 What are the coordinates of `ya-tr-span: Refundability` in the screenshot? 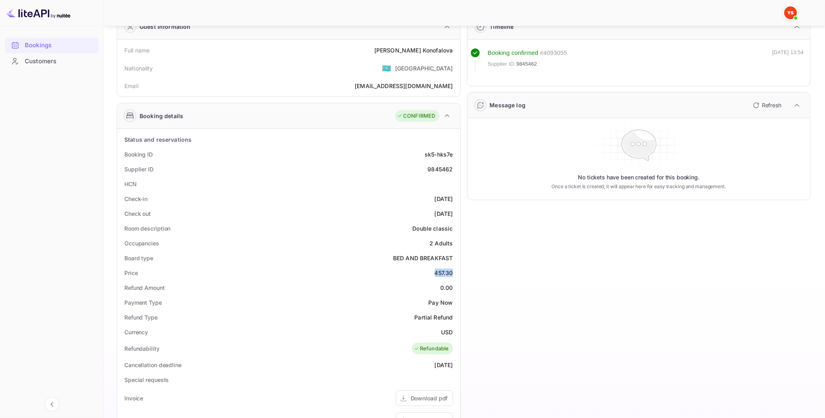 It's located at (142, 348).